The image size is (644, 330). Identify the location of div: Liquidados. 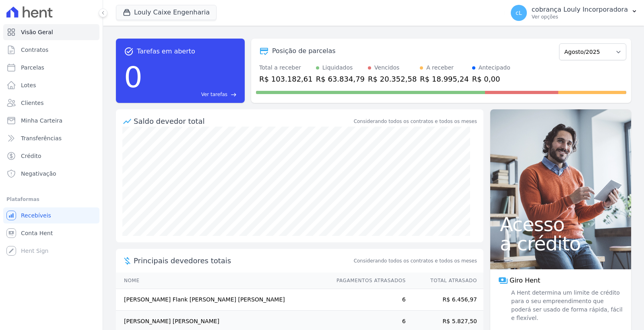
(338, 67).